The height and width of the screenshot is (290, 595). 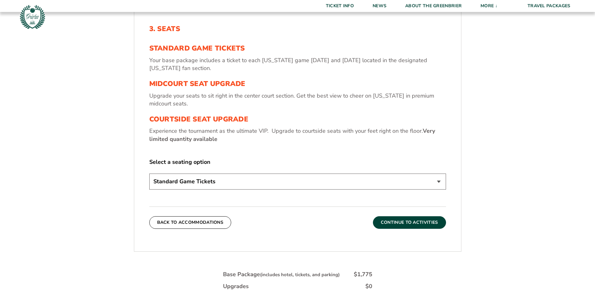 I want to click on p: Upgrade your seats to sit right in the center court section. Get the best view to cheer on [US_ST..., so click(x=298, y=100).